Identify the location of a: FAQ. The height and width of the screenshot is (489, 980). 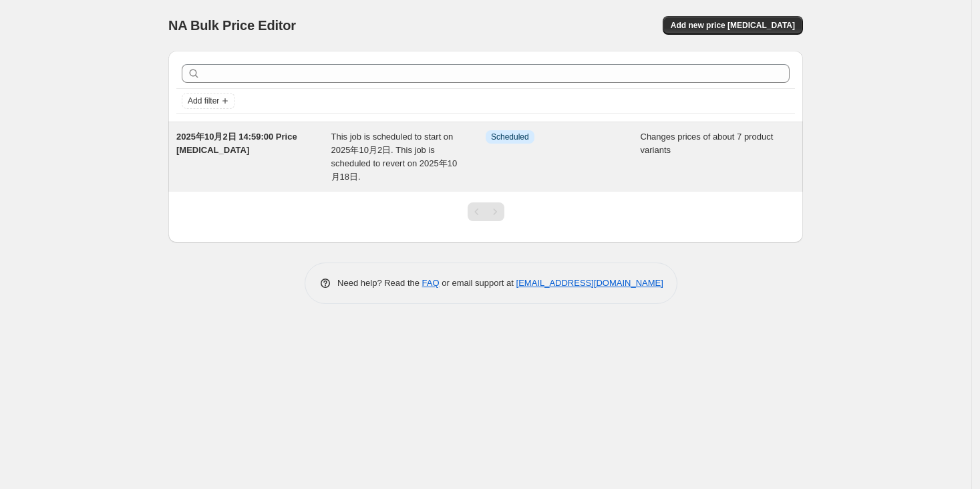
(431, 283).